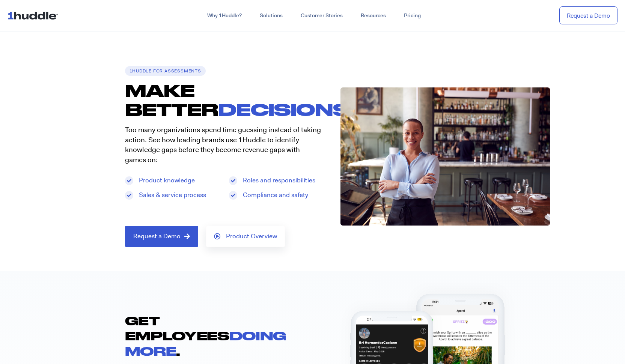  Describe the element at coordinates (271, 16) in the screenshot. I see `a: Solutions` at that location.